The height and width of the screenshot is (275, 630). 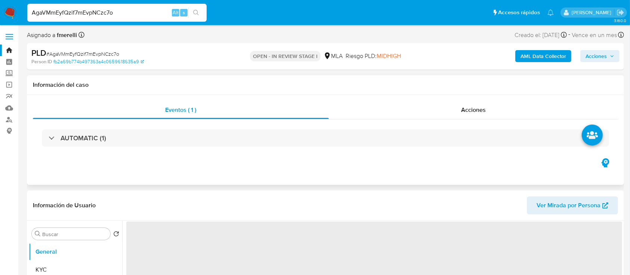 What do you see at coordinates (41, 62) in the screenshot?
I see `b: Person ID` at bounding box center [41, 62].